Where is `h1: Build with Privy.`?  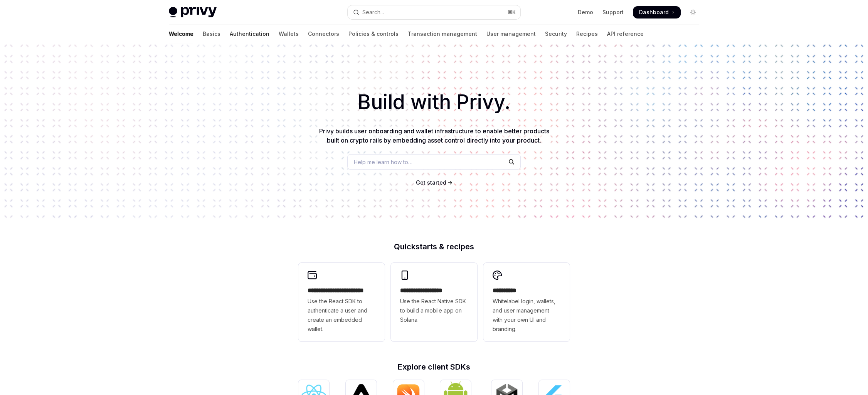
h1: Build with Privy. is located at coordinates (434, 102).